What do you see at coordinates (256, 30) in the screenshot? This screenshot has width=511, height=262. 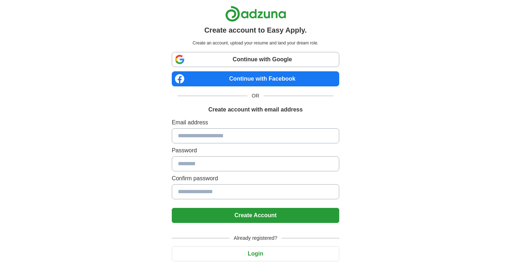 I see `h1: Create account to Easy Apply.` at bounding box center [256, 30].